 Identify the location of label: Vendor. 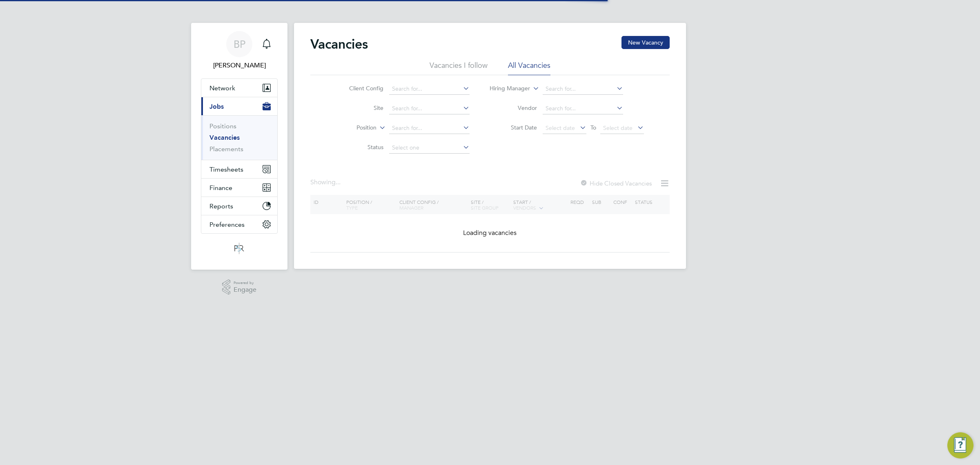
(514, 107).